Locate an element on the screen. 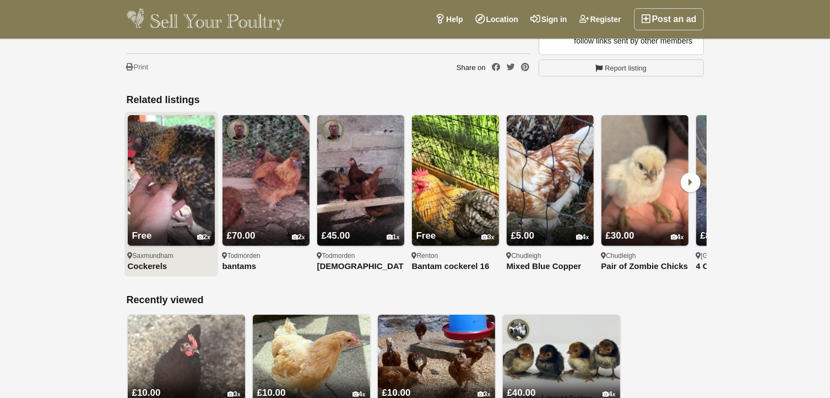 The image size is (830, 398). a: Print is located at coordinates (138, 67).